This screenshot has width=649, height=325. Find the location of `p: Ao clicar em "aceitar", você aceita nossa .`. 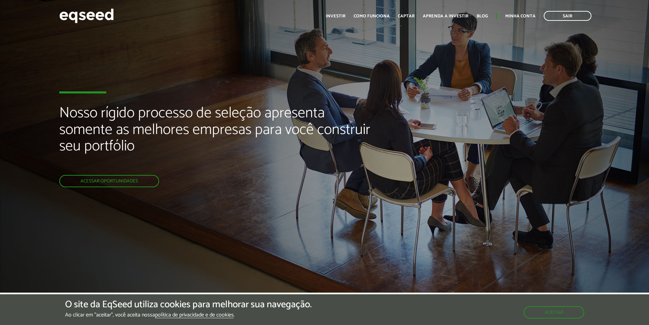

p: Ao clicar em "aceitar", você aceita nossa . is located at coordinates (188, 314).